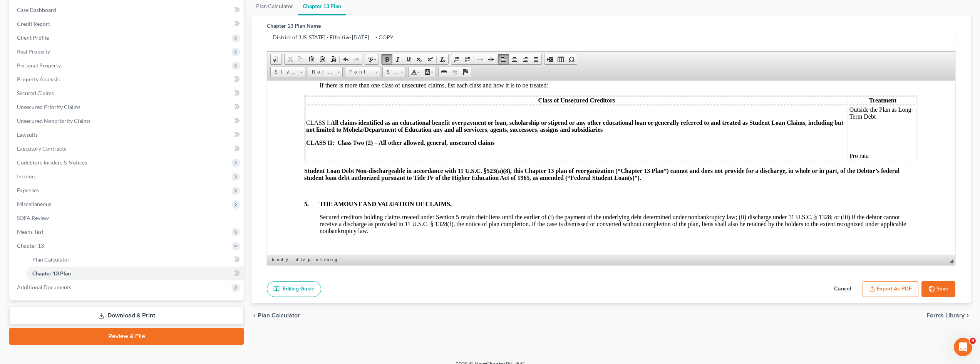  I want to click on a: Insert/Remove Bulleted List, so click(467, 59).